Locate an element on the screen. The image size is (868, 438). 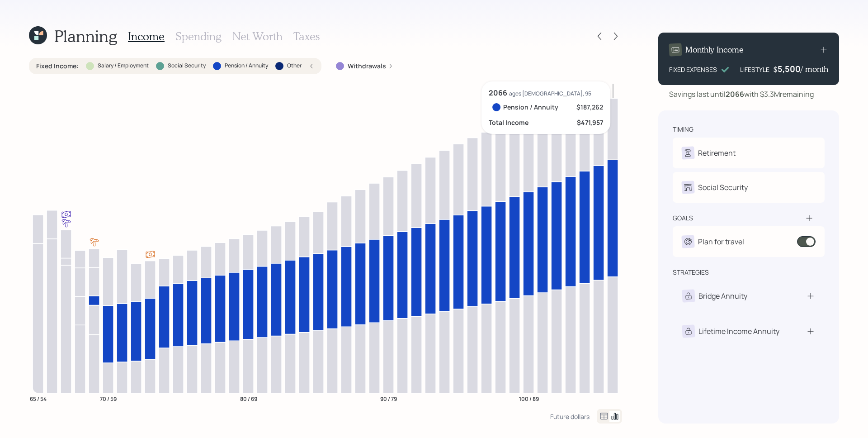
label: Salary / Employment is located at coordinates (123, 66).